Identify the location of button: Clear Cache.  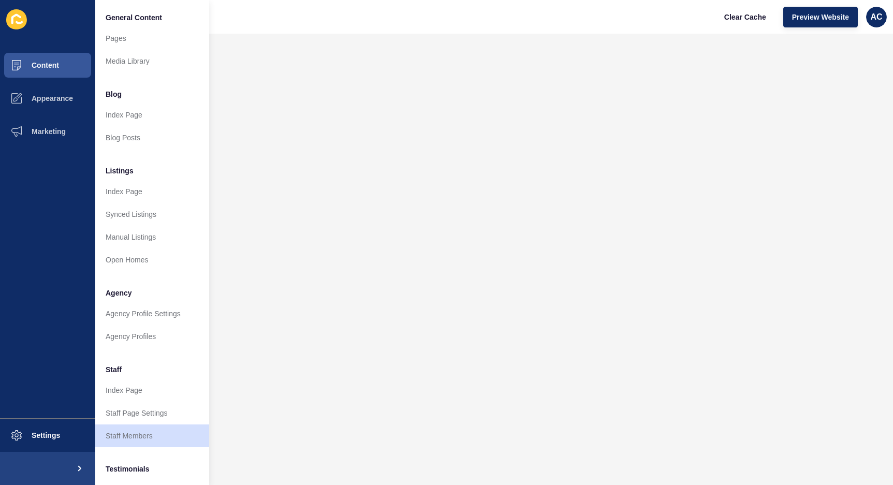
(745, 17).